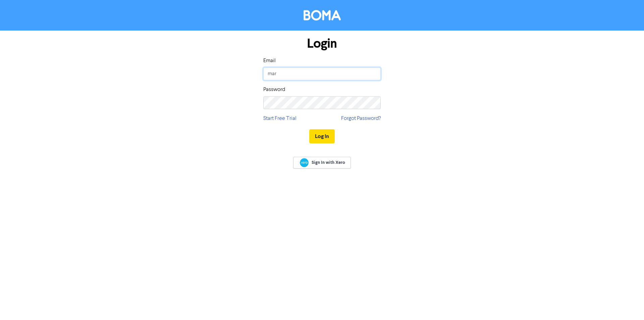  I want to click on div: Chat Widget, so click(627, 304).